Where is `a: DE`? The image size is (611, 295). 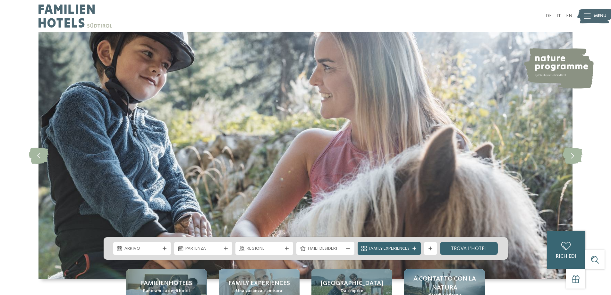
a: DE is located at coordinates (549, 16).